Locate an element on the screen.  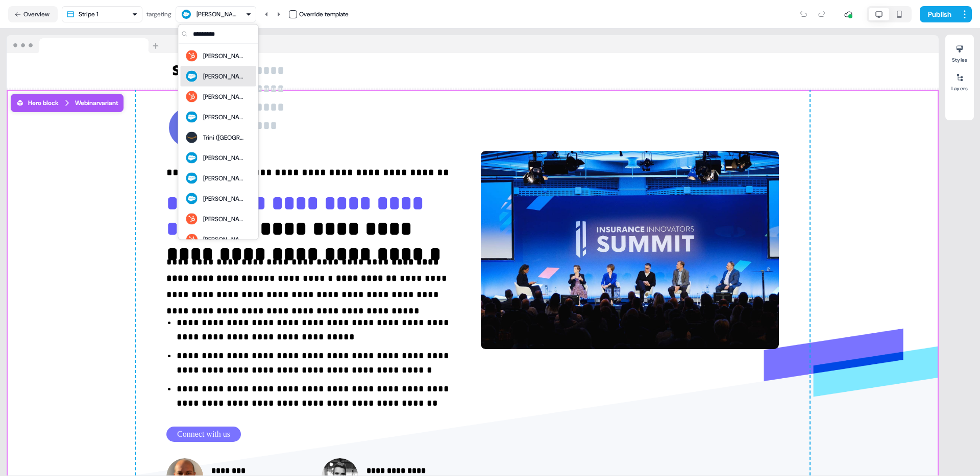
img: Browser topbar is located at coordinates (85, 44).